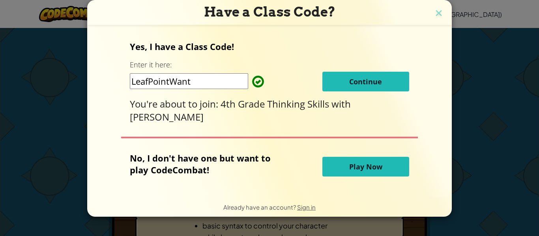  Describe the element at coordinates (151, 65) in the screenshot. I see `label: Enter it here:` at that location.